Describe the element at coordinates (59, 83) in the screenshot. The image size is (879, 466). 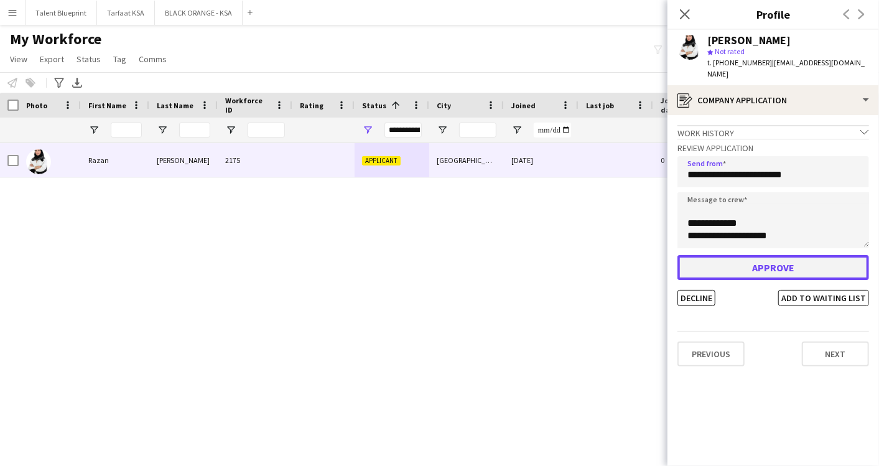
I see `app-action-btn: Advanced filters` at that location.